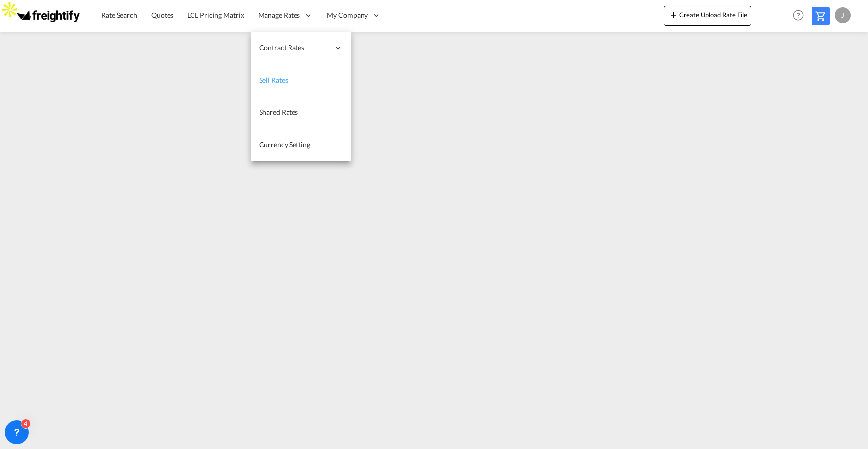  What do you see at coordinates (285, 144) in the screenshot?
I see `span: Currency Setting` at bounding box center [285, 144].